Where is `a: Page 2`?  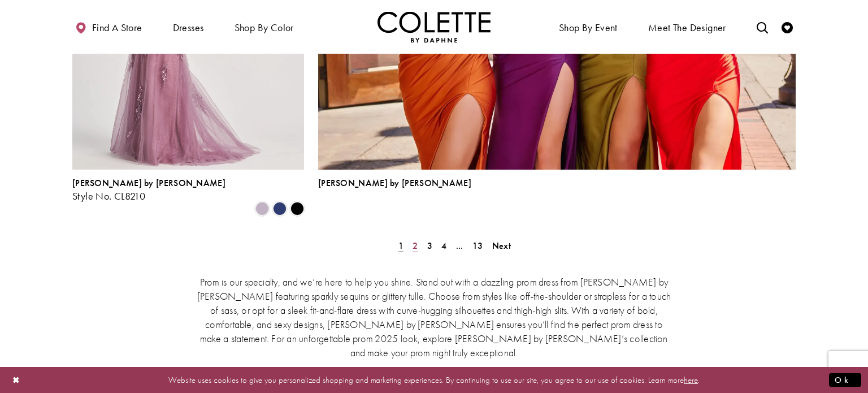
a: Page 2 is located at coordinates (415, 245).